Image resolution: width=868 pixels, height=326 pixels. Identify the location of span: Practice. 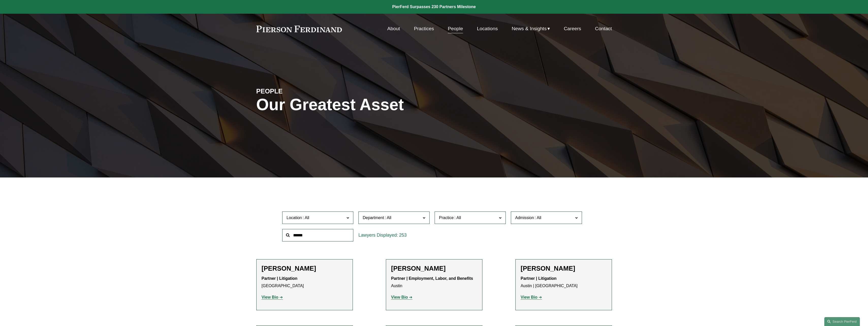
(446, 217).